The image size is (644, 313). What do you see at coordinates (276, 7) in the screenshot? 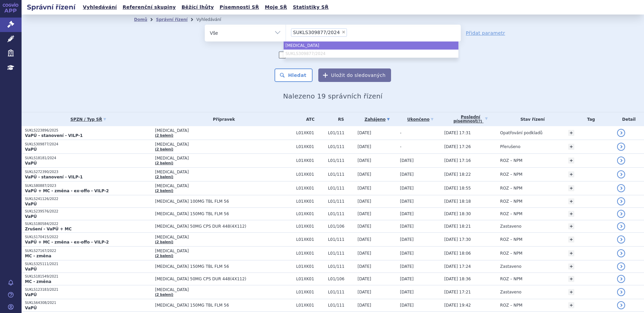
I see `a: Moje SŘ` at bounding box center [276, 7].